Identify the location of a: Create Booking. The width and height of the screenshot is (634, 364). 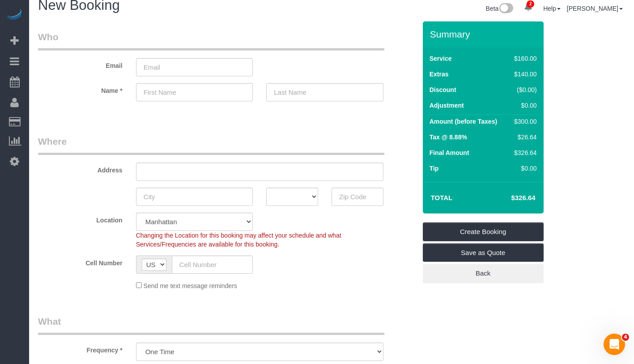
(484, 232).